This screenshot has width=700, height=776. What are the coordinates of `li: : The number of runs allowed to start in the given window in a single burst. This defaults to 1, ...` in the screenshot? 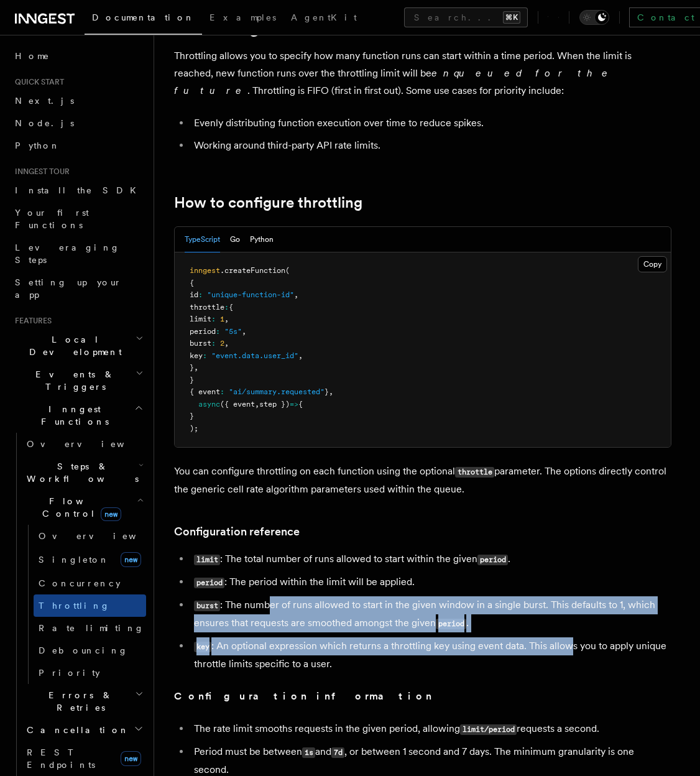 It's located at (431, 614).